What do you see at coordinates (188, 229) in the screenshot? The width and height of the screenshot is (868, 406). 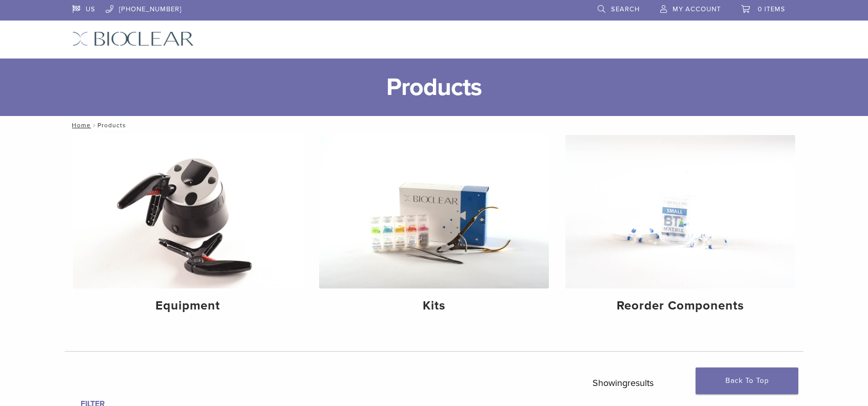 I see `a: Equipment` at bounding box center [188, 229].